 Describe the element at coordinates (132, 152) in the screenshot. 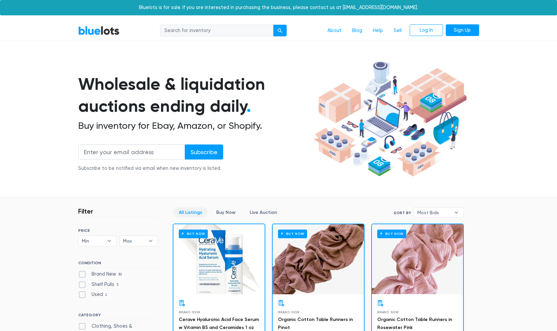

I see `input: Enter your email address` at that location.